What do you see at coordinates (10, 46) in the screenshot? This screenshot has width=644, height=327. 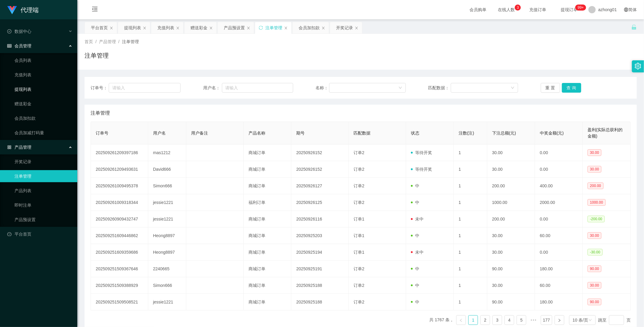 I see `i: 图标: table` at bounding box center [10, 46].